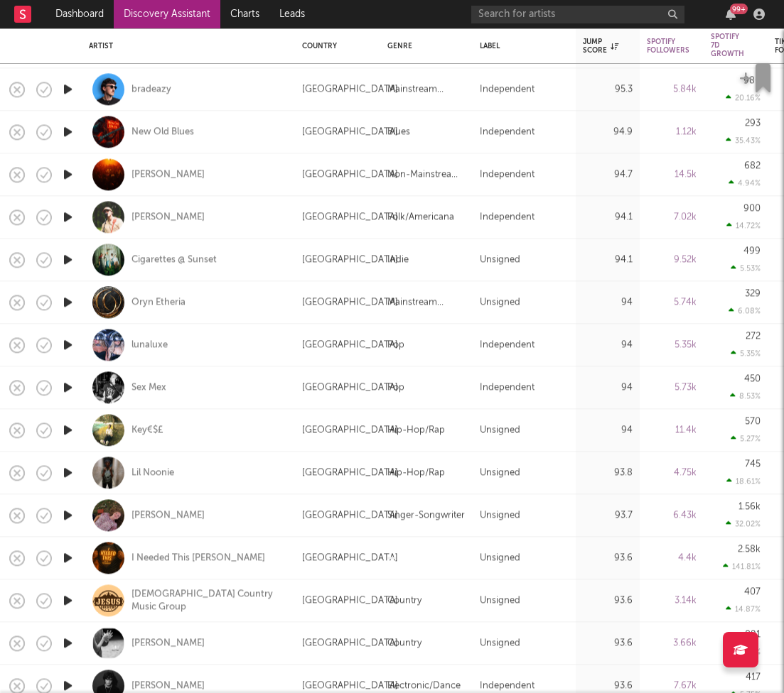  Describe the element at coordinates (743, 609) in the screenshot. I see `div: 14.87 %` at that location.